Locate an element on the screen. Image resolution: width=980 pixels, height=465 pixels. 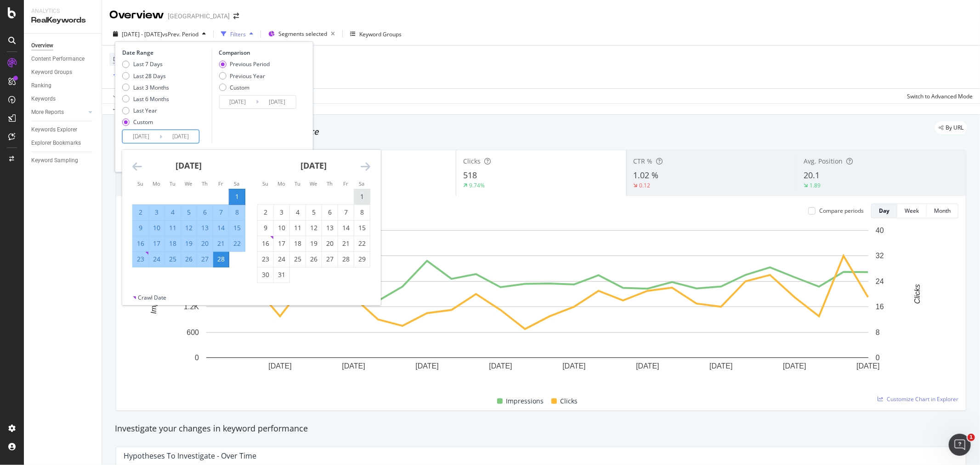
td: Choose Saturday, March 15, 2025 as your check-out date. It’s available. is located at coordinates (361, 228).